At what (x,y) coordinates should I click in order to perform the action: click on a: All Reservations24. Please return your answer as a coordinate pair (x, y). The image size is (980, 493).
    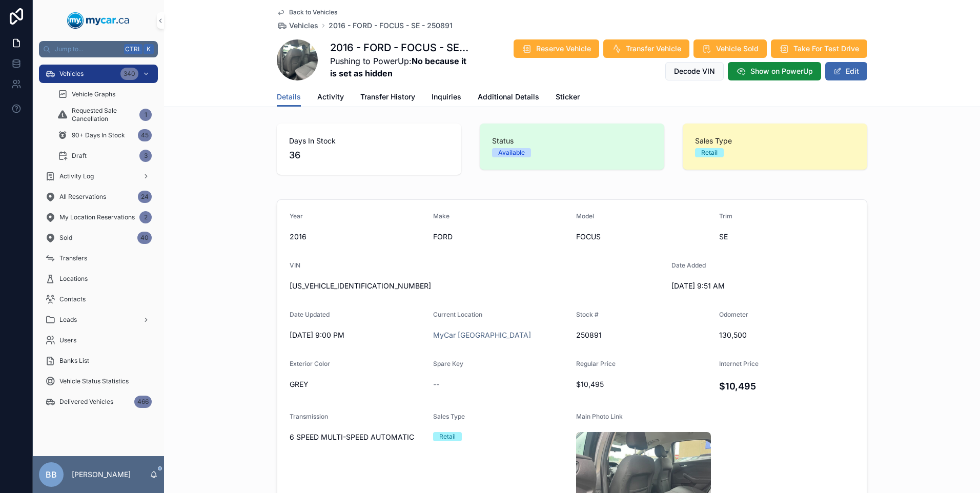
    Looking at the image, I should click on (98, 197).